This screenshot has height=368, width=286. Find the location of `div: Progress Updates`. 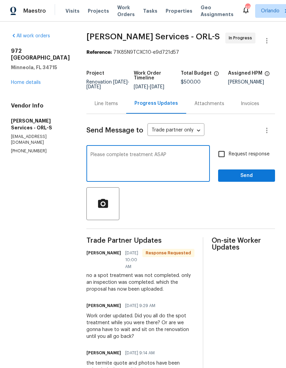

div: Progress Updates is located at coordinates (156, 103).